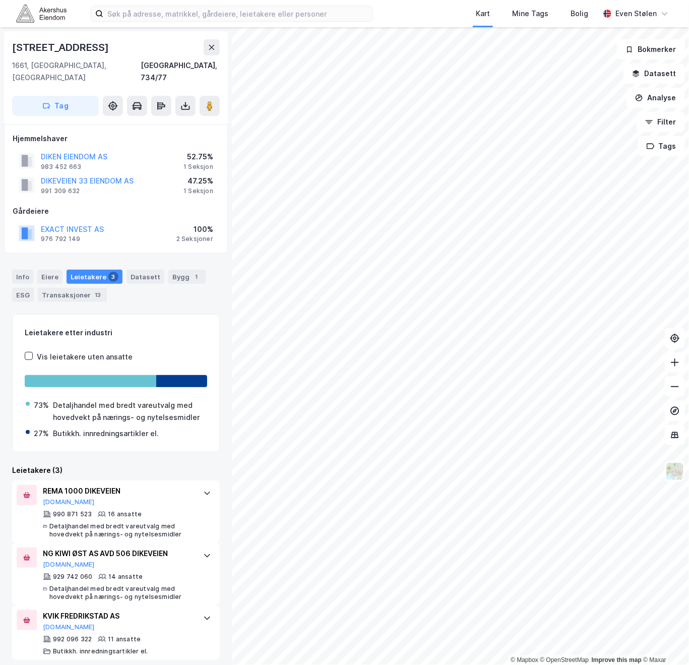  I want to click on a: Mapbox, so click(524, 660).